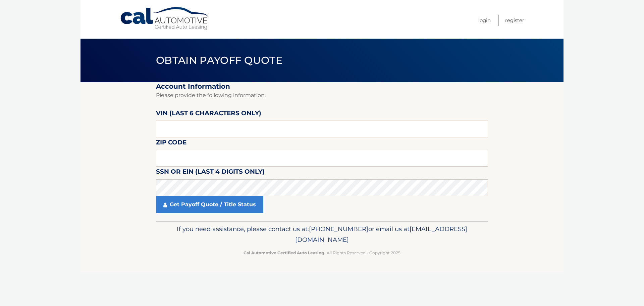 This screenshot has height=306, width=644. Describe the element at coordinates (208, 114) in the screenshot. I see `label: VIN (last 6 characters only)` at that location.